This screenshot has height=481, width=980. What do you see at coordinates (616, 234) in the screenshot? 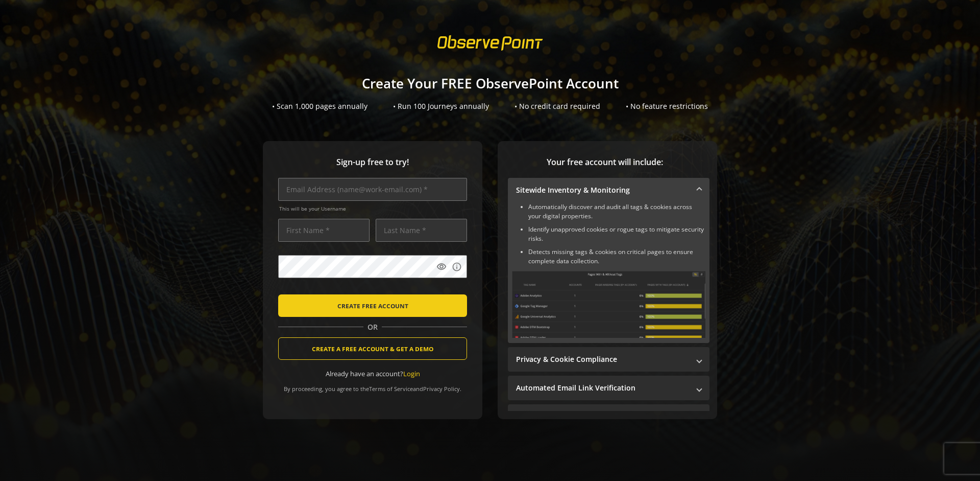
I see `li: Identify unapproved cookies or rogue tags to mitigate security risks.` at bounding box center [616, 234].